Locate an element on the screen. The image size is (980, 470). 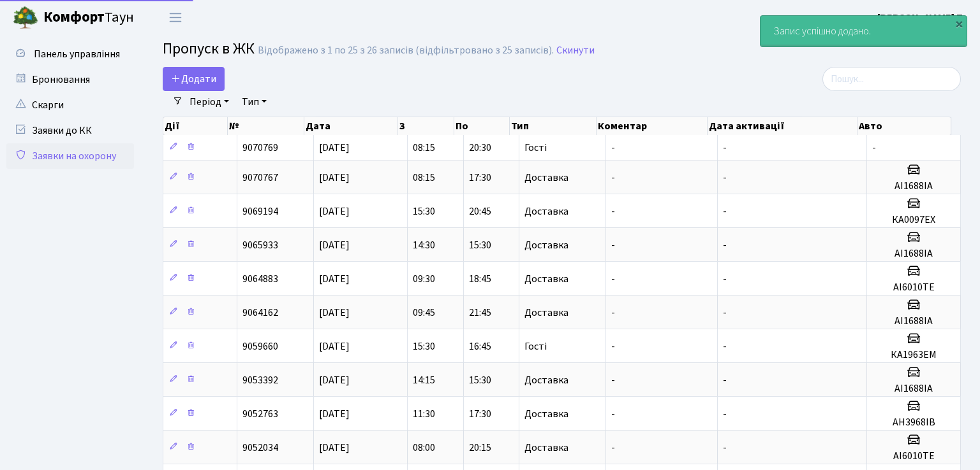
span: 9052034 is located at coordinates (260, 448).